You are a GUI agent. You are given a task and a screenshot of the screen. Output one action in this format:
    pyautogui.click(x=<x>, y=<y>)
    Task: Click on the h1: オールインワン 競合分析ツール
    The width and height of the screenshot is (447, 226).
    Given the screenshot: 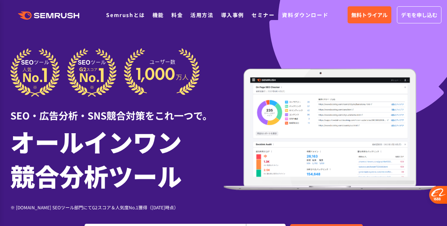 What is the action you would take?
    pyautogui.click(x=117, y=158)
    